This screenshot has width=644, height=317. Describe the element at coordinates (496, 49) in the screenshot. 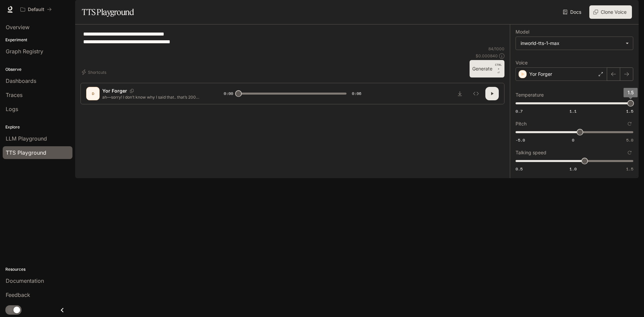

I see `p: 84 / 1000` at that location.